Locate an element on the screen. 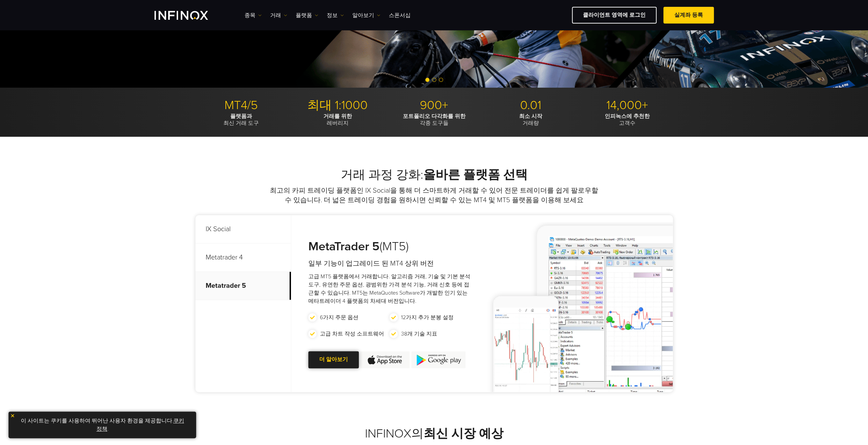 This screenshot has height=445, width=868. p: Metatrader 4 is located at coordinates (243, 257).